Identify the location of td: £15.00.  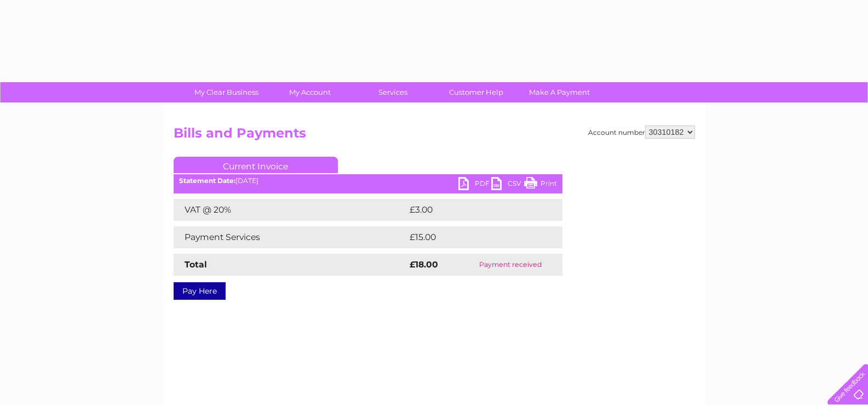
(473, 238).